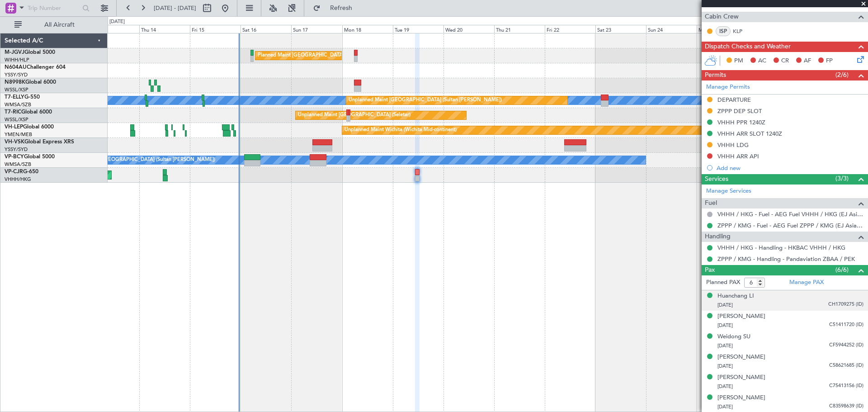 This screenshot has height=412, width=868. Describe the element at coordinates (710, 270) in the screenshot. I see `span: Pax` at that location.